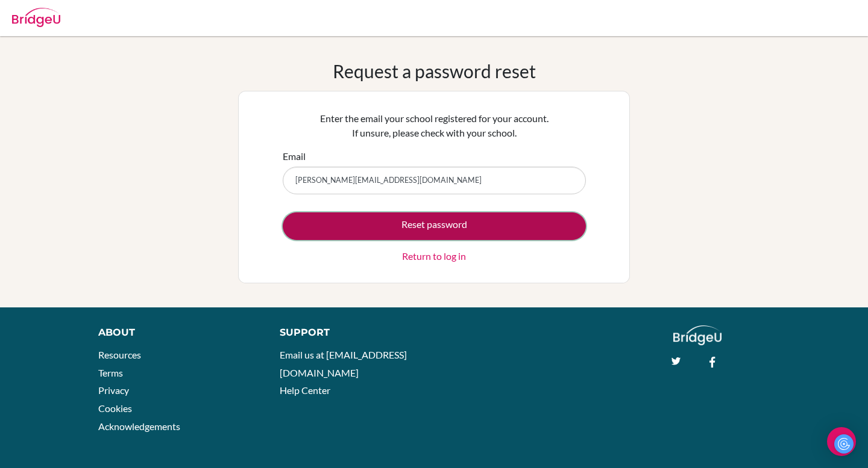  What do you see at coordinates (841, 442) in the screenshot?
I see `div: Open Intercom Messenger` at bounding box center [841, 442].